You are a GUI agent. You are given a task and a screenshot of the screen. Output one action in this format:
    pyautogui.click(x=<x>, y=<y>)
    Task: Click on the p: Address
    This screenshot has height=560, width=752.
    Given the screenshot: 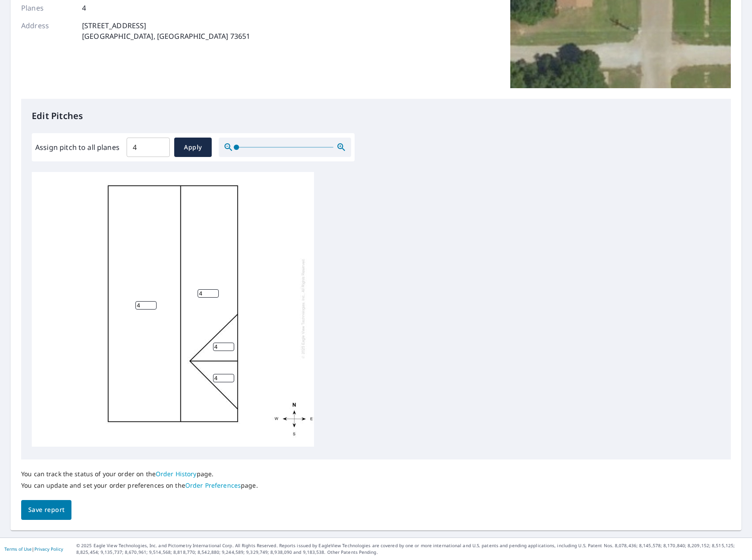 What is the action you would take?
    pyautogui.click(x=47, y=31)
    